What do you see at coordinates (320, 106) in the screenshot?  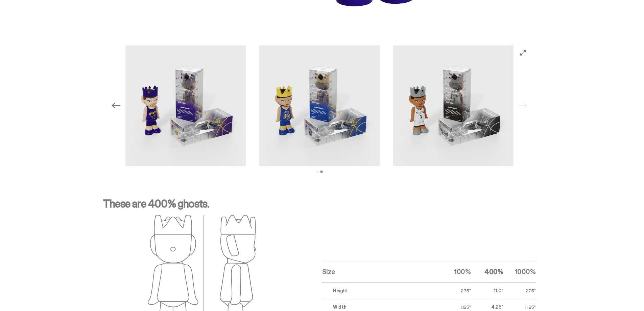 I see `img: NBA-400-MG-Curry.png` at bounding box center [320, 106].